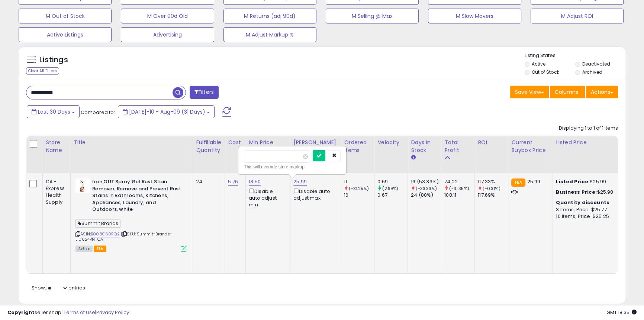  What do you see at coordinates (293, 167) in the screenshot?
I see `div: This will override store markup` at bounding box center [293, 167].